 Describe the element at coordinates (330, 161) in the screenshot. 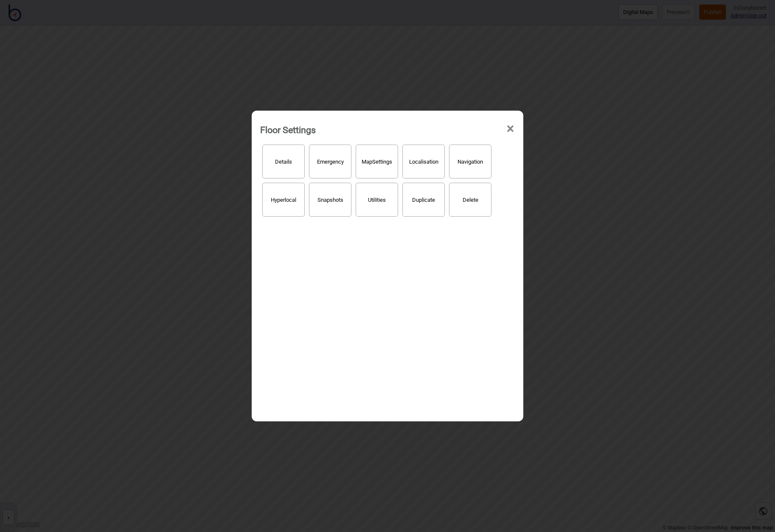

I see `button: Emergency` at that location.